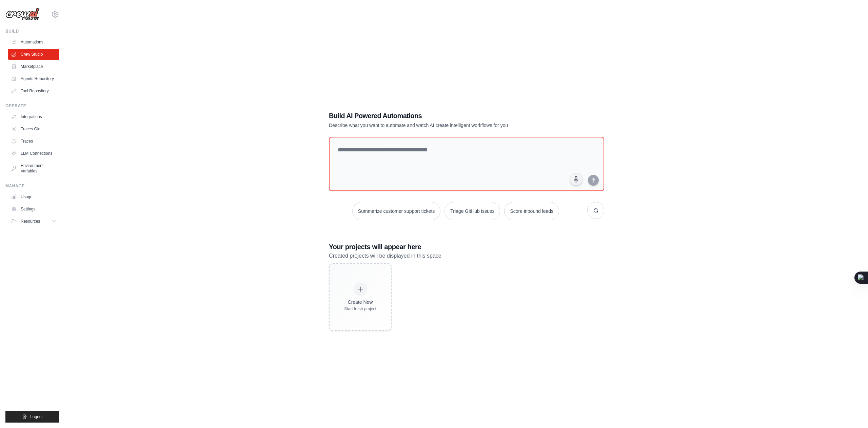 The image size is (868, 428). I want to click on a: Crew Studio, so click(33, 55).